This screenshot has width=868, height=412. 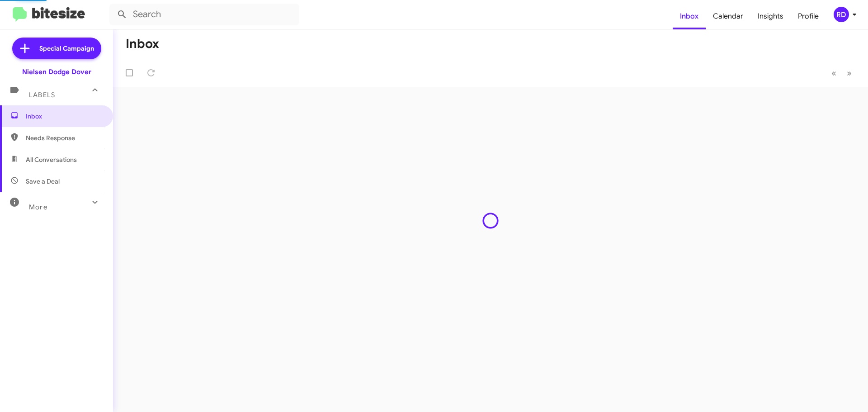 I want to click on span: Needs Response, so click(x=64, y=138).